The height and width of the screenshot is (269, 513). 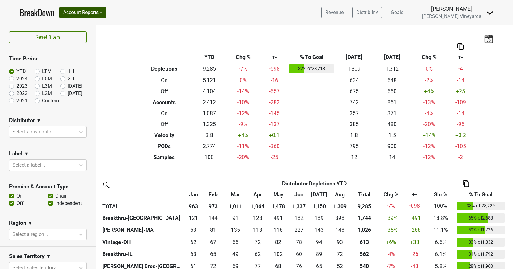 I want to click on div: 94, so click(x=319, y=242).